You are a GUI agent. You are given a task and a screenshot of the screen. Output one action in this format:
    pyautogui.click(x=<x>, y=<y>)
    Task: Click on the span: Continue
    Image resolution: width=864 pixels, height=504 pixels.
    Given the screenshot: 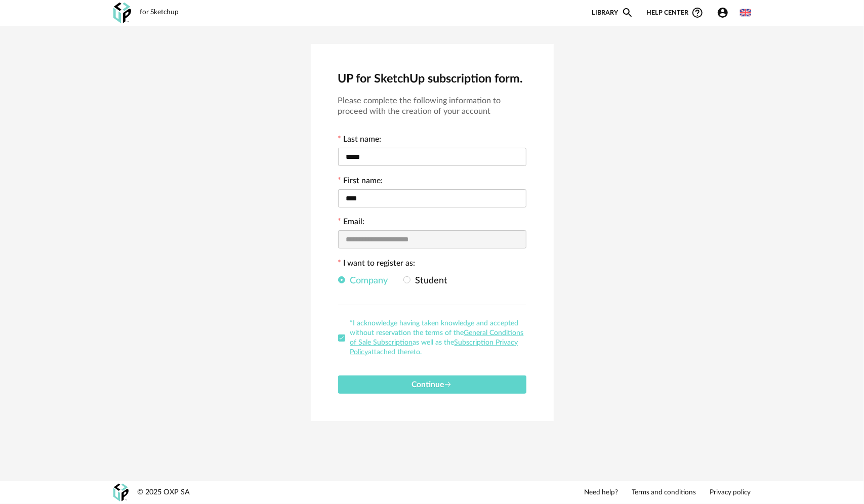 What is the action you would take?
    pyautogui.click(x=432, y=384)
    